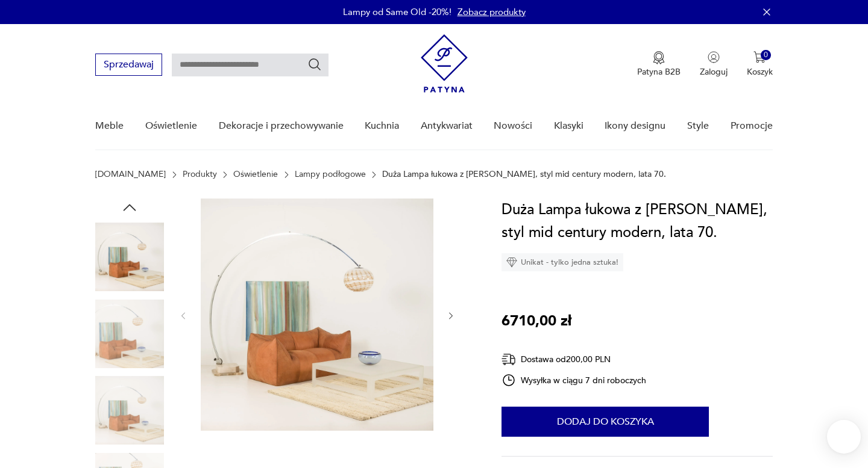 The height and width of the screenshot is (468, 868). Describe the element at coordinates (381, 126) in the screenshot. I see `a: Kuchnia` at that location.